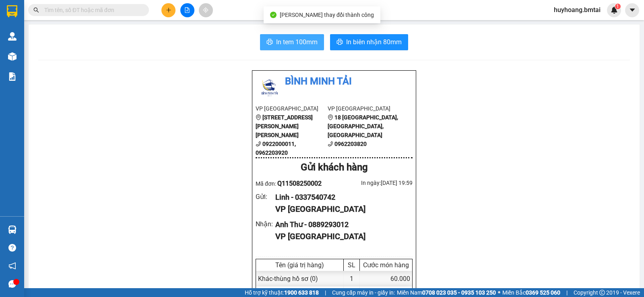  What do you see at coordinates (288, 279) in the screenshot?
I see `span: Khác - thùng hồ sơ (0)` at bounding box center [288, 279].